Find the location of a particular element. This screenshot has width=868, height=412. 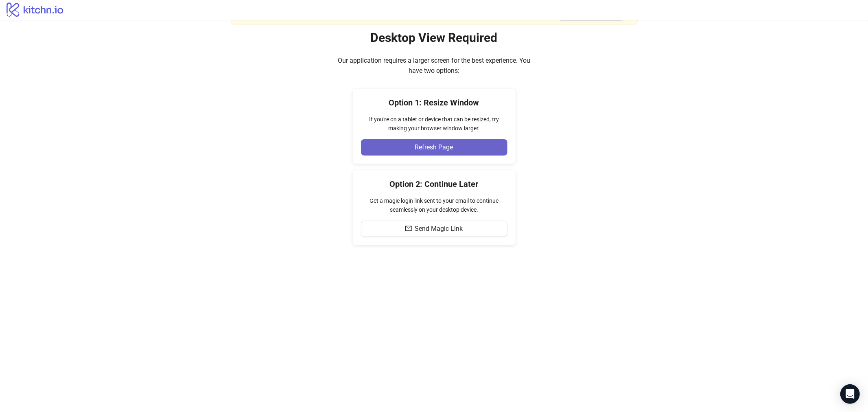

button: Refresh Page is located at coordinates (434, 147).